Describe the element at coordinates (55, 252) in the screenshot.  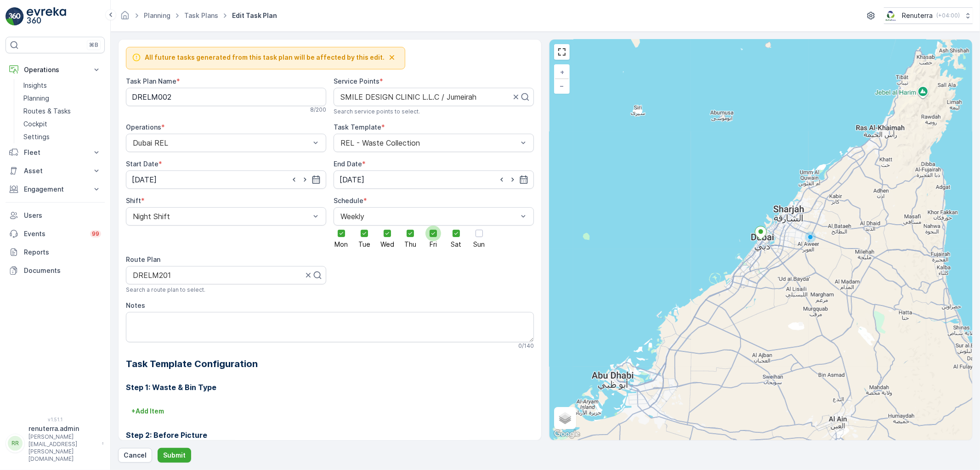
I see `a: Reports` at that location.